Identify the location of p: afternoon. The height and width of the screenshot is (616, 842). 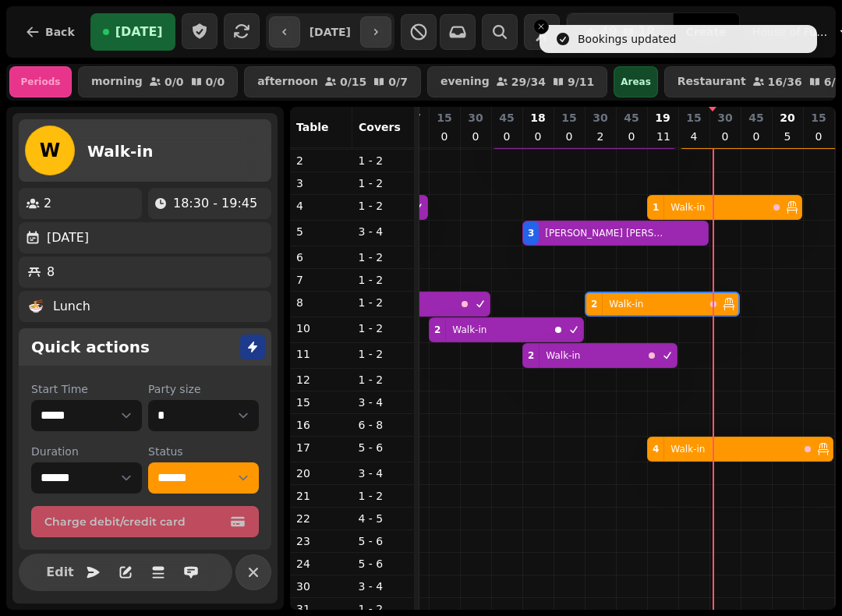
(287, 82).